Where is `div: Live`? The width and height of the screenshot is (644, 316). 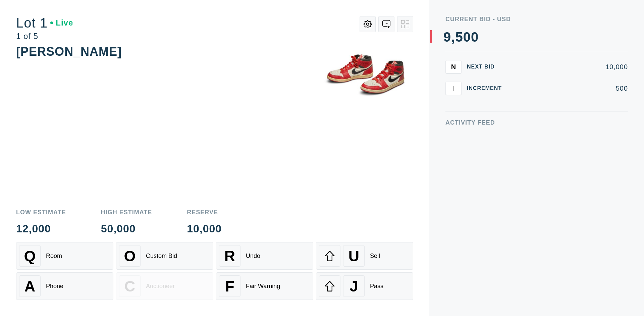 div: Live is located at coordinates (62, 23).